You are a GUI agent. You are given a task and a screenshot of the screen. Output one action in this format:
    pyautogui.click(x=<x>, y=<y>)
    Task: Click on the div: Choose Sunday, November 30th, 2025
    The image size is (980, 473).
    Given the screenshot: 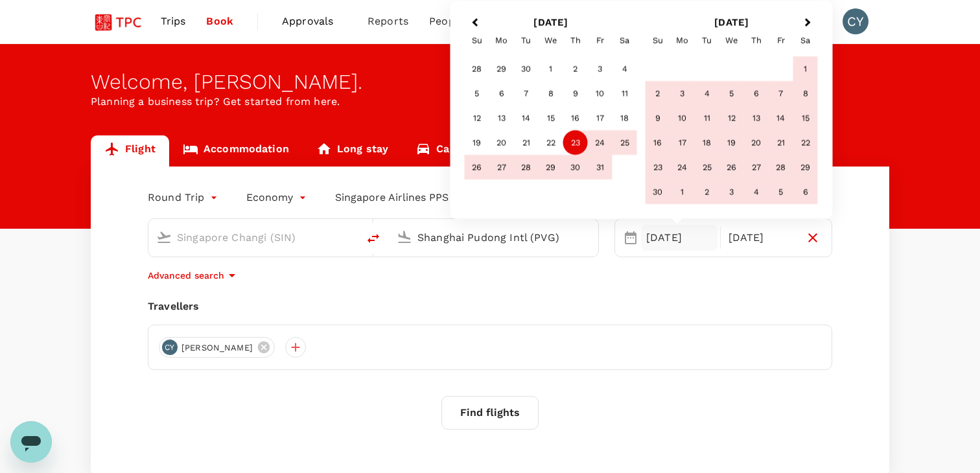 What is the action you would take?
    pyautogui.click(x=658, y=192)
    